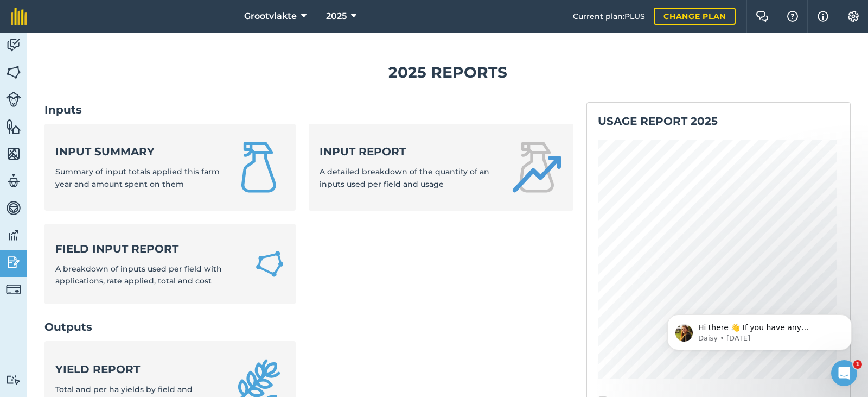 The height and width of the screenshot is (397, 868). I want to click on img: Profile image for Daisy, so click(33, 41).